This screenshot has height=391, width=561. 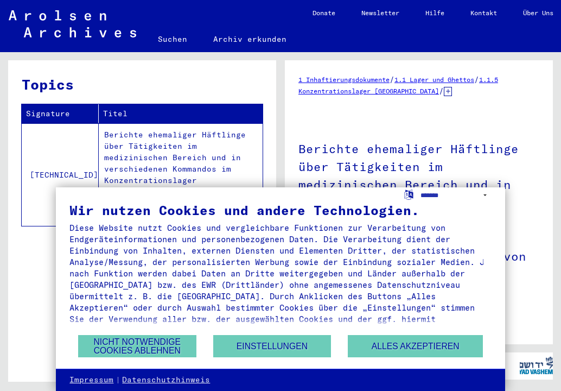 I want to click on a: Suchen, so click(x=173, y=39).